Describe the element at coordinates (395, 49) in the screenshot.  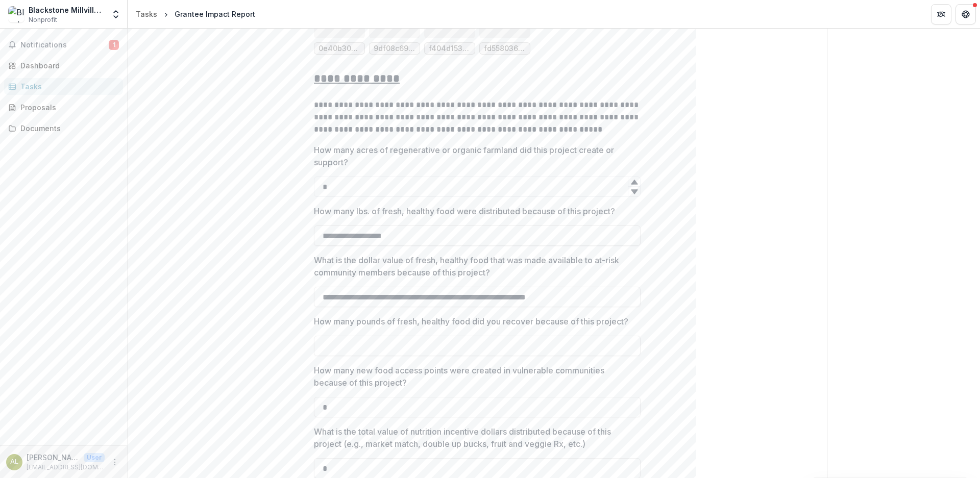
I see `span: 9df08c69-00e4-4c90-832d-9e946b5fded2.jpg` at that location.